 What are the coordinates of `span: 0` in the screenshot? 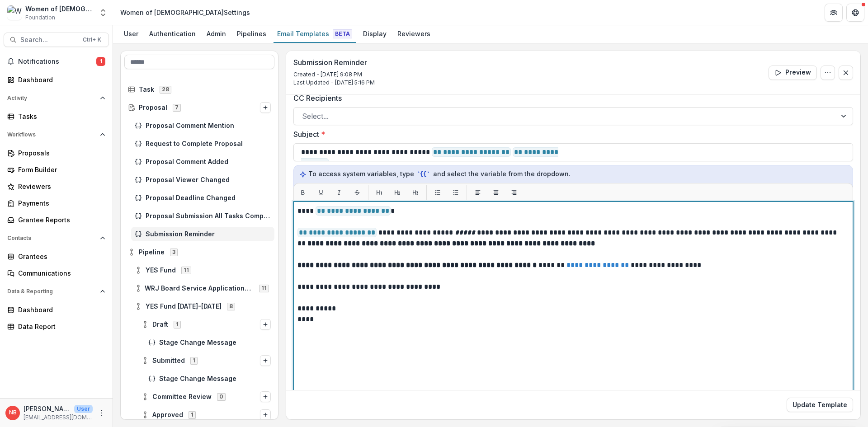 It's located at (221, 397).